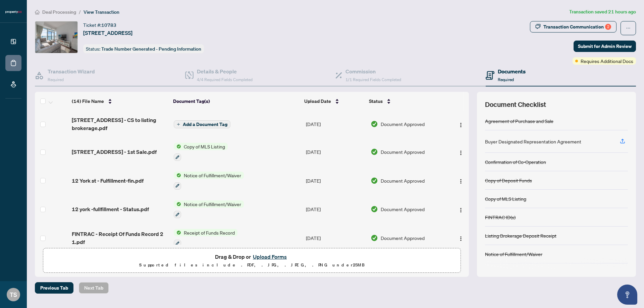  I want to click on span: Add a Document Tag, so click(205, 125).